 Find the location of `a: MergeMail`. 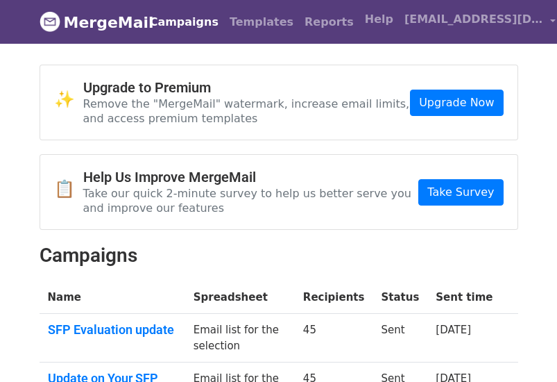

a: MergeMail is located at coordinates (86, 22).